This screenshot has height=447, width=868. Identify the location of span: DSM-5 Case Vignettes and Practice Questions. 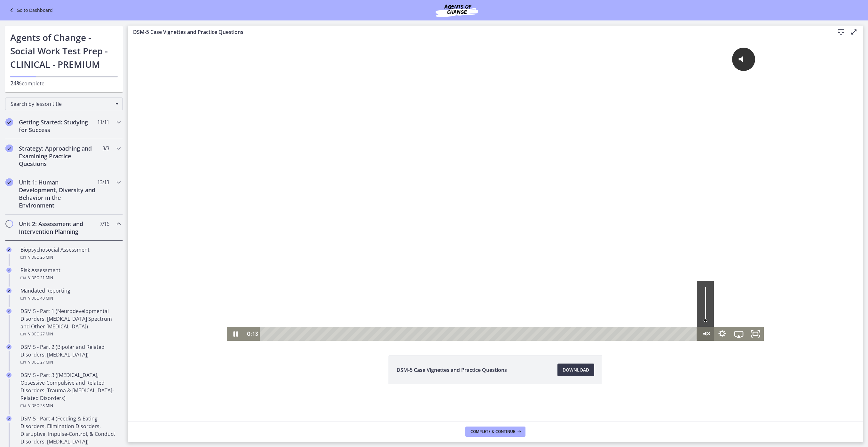
(452, 371).